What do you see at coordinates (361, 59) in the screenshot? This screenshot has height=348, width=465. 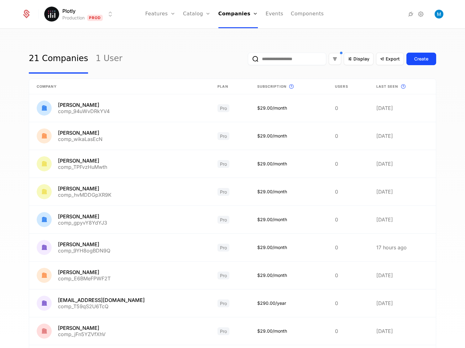 I see `span: Display` at bounding box center [361, 59].